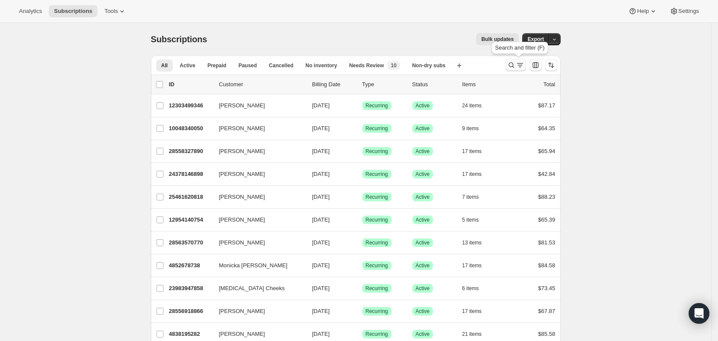 Image resolution: width=718 pixels, height=341 pixels. I want to click on span: $73.45, so click(547, 288).